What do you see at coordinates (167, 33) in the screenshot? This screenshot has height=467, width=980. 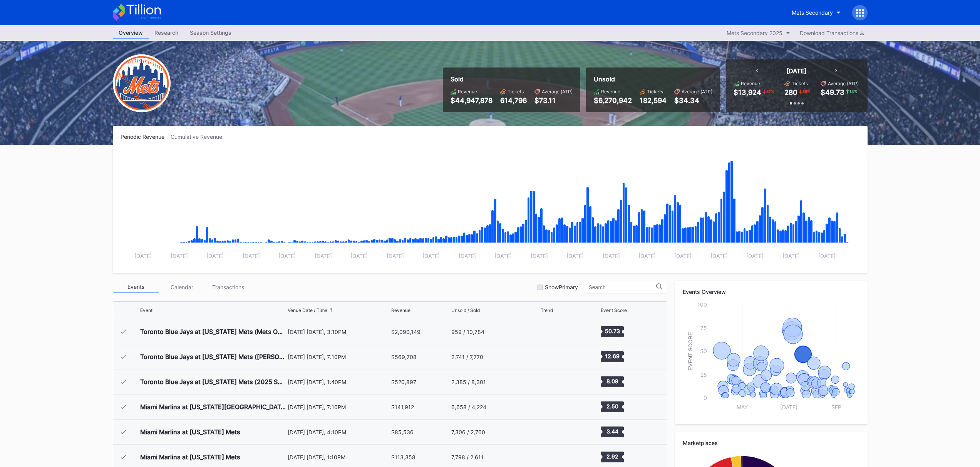 I see `div: Research` at bounding box center [167, 33].